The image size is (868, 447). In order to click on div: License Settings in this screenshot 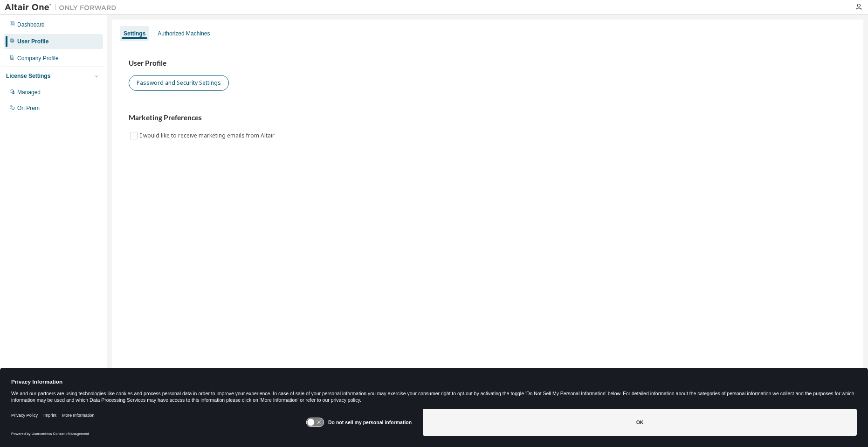, I will do `click(28, 76)`.